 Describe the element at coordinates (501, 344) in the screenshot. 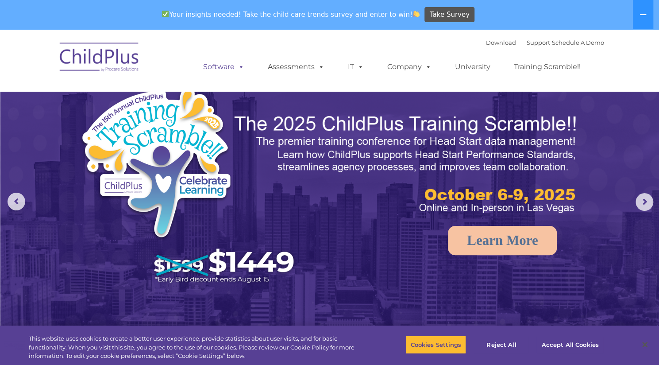

I see `button: Reject All` at that location.